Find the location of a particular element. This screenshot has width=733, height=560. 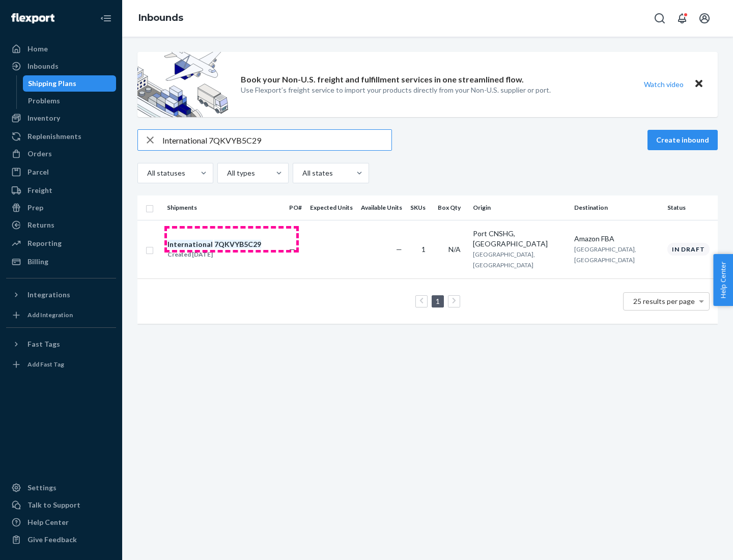

a: Returns is located at coordinates (61, 225).